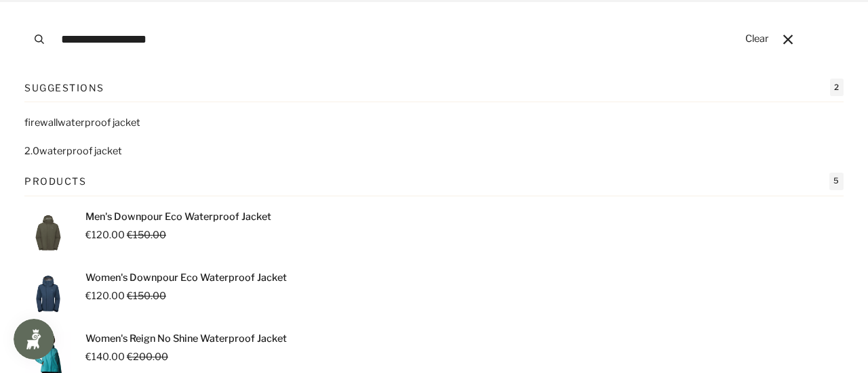 This screenshot has width=868, height=373. What do you see at coordinates (837, 88) in the screenshot?
I see `span: 2` at bounding box center [837, 88].